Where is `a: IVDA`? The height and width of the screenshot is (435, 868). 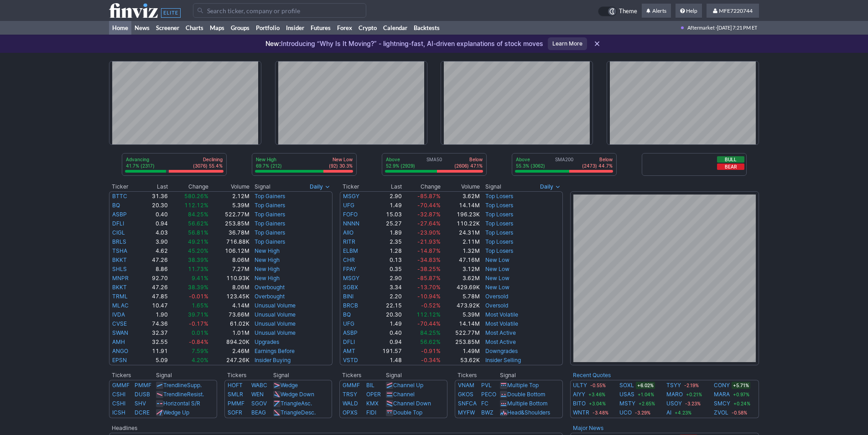 a: IVDA is located at coordinates (118, 315).